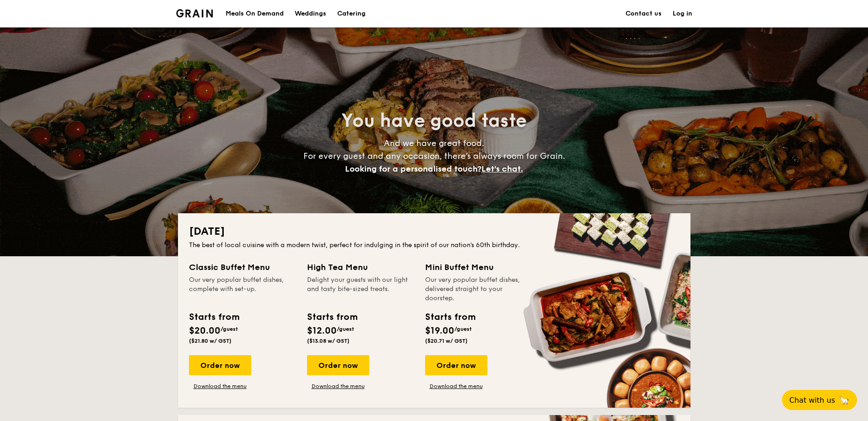 The width and height of the screenshot is (868, 421). I want to click on span: Chat with us, so click(812, 400).